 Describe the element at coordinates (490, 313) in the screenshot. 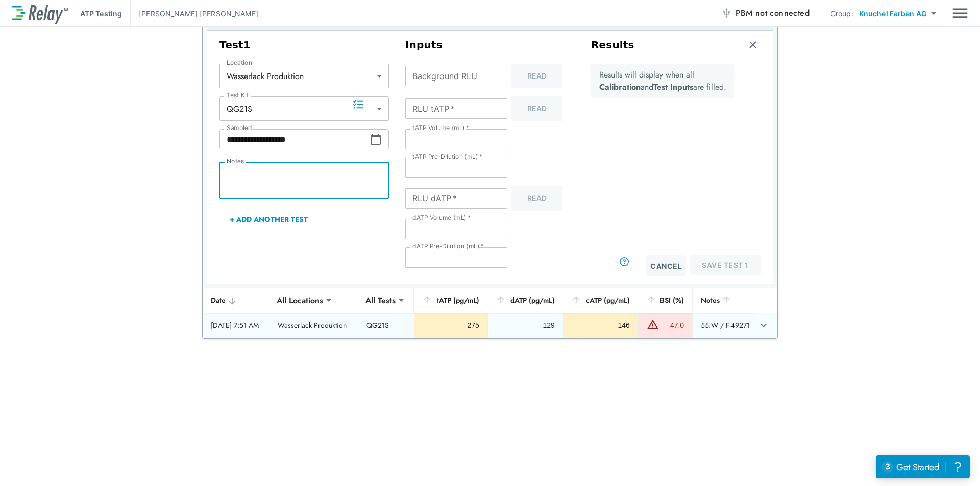

I see `table: sticky table` at that location.